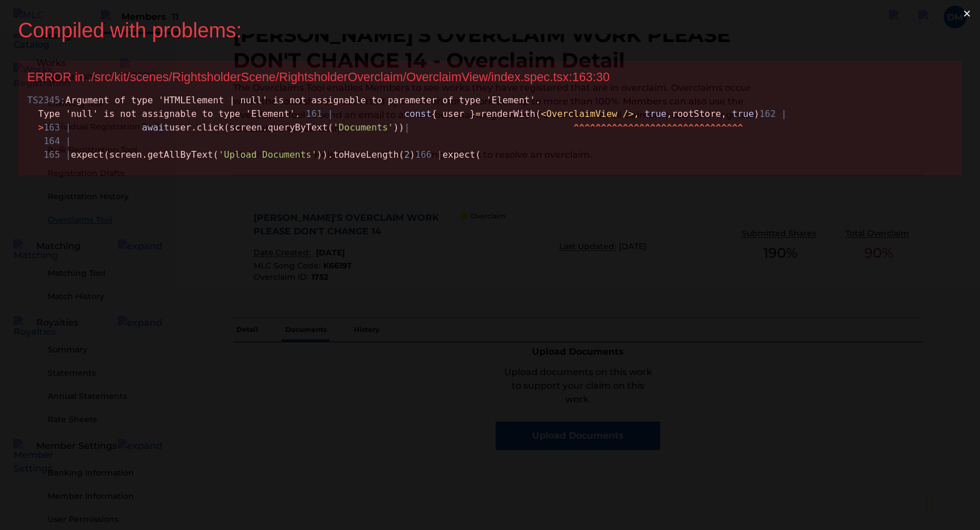 The height and width of the screenshot is (530, 980). Describe the element at coordinates (582, 113) in the screenshot. I see `span: OverclaimView` at that location.